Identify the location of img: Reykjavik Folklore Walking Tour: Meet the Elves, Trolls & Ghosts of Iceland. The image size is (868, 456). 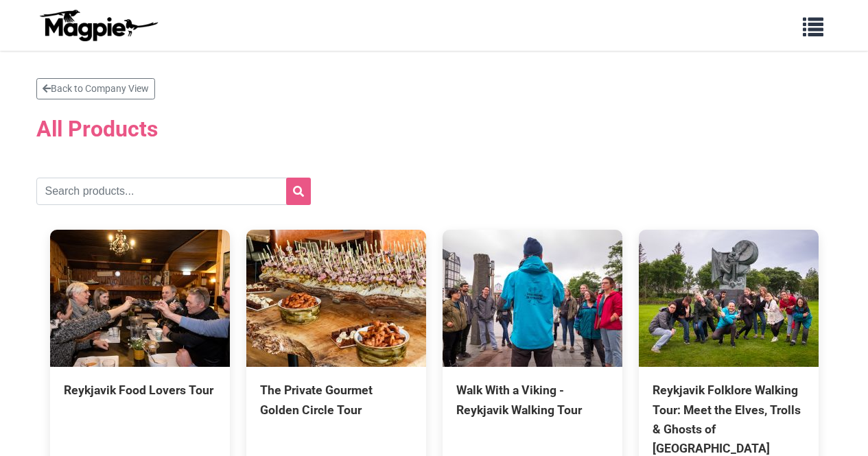
(729, 299).